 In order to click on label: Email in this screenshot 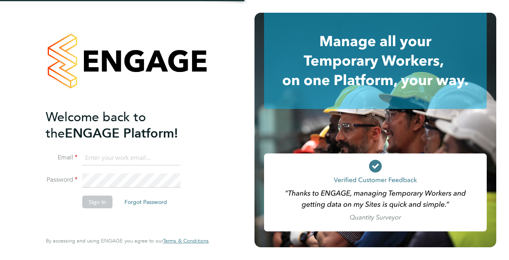, I will do `click(62, 157)`.